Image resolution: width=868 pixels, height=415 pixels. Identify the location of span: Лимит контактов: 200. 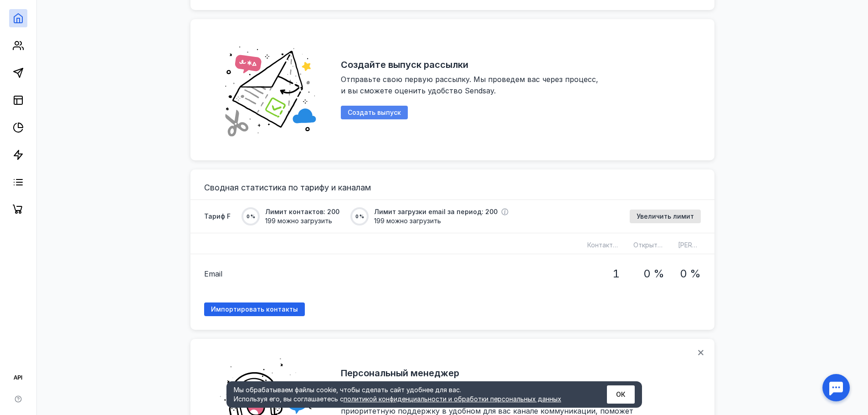
(302, 212).